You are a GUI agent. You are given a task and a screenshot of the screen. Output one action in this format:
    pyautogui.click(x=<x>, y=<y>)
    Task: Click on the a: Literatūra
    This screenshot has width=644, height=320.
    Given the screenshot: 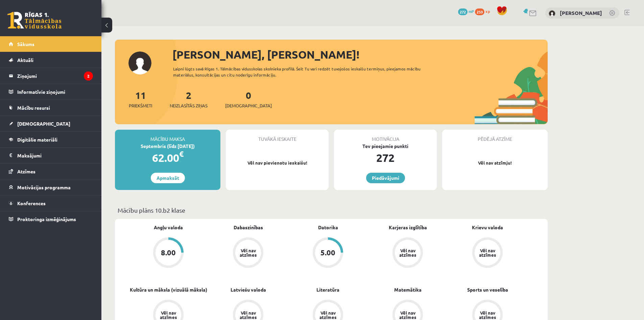 What is the action you would take?
    pyautogui.click(x=328, y=289)
    